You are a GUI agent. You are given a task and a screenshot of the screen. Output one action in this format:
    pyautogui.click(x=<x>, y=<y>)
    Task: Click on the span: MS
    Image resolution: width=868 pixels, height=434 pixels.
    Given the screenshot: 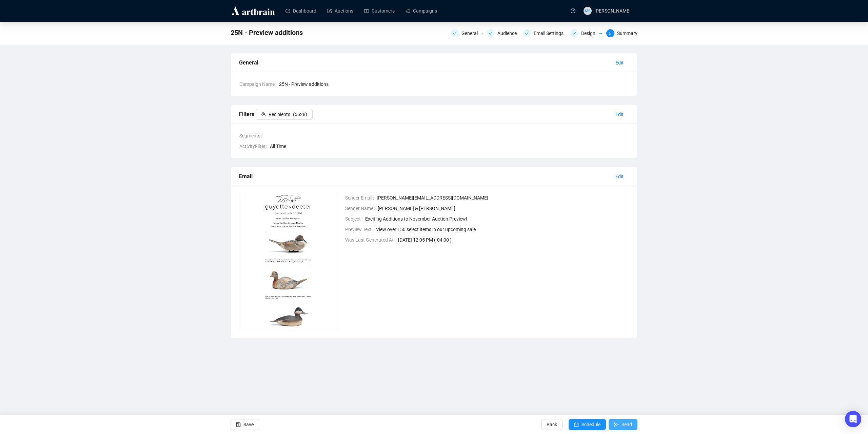 What is the action you would take?
    pyautogui.click(x=587, y=11)
    